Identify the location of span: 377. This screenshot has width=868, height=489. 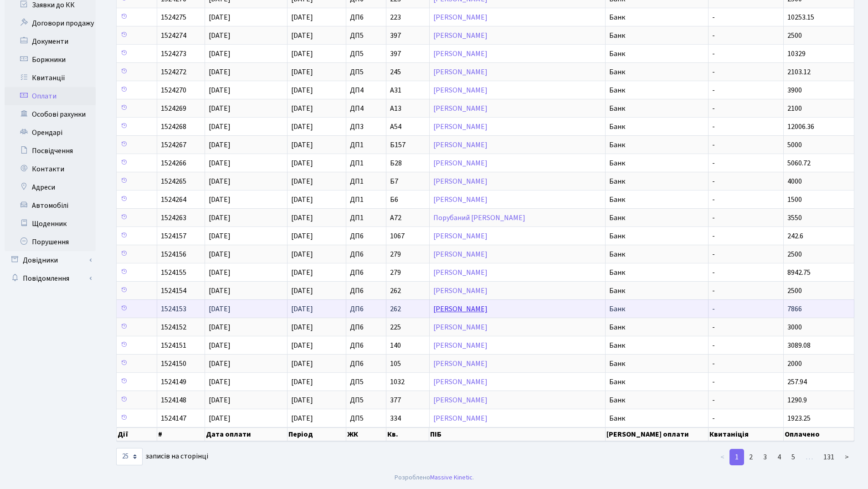
(408, 400).